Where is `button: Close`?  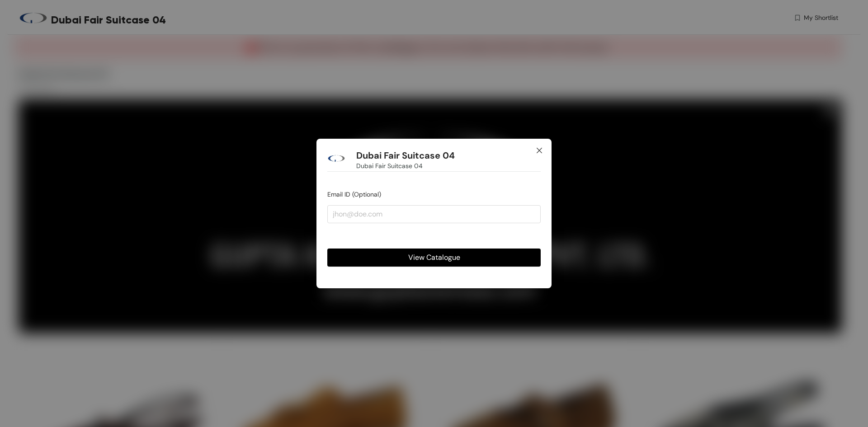
button: Close is located at coordinates (539, 151).